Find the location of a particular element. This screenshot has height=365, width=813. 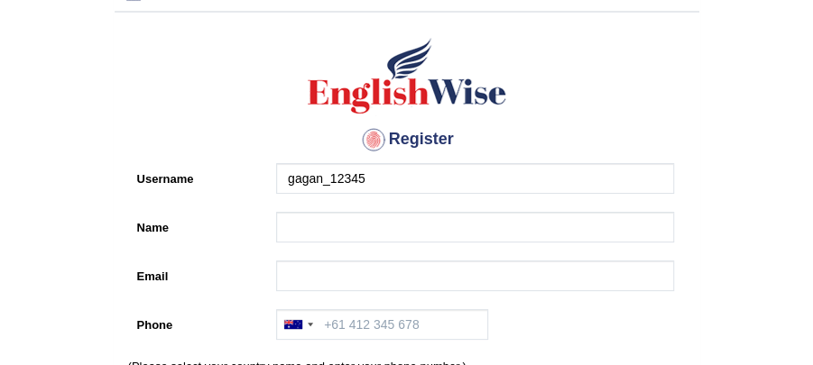

label: Email is located at coordinates (198, 272).